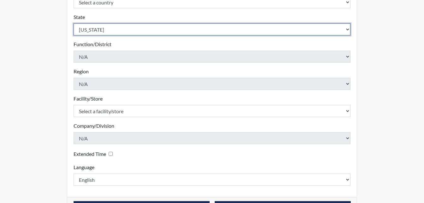 The width and height of the screenshot is (424, 203). What do you see at coordinates (94, 126) in the screenshot?
I see `label: Company/Division` at bounding box center [94, 126].